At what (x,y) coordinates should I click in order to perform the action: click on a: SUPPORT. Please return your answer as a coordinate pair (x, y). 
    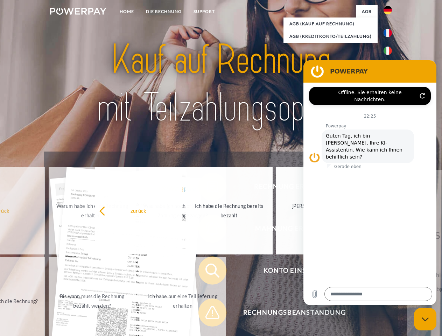
    Looking at the image, I should click on (204, 12).